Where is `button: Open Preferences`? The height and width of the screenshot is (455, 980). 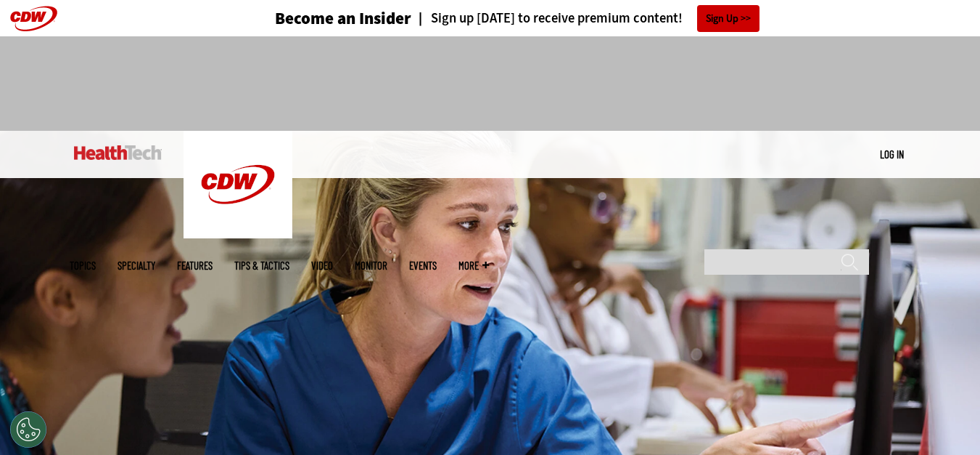 button: Open Preferences is located at coordinates (29, 429).